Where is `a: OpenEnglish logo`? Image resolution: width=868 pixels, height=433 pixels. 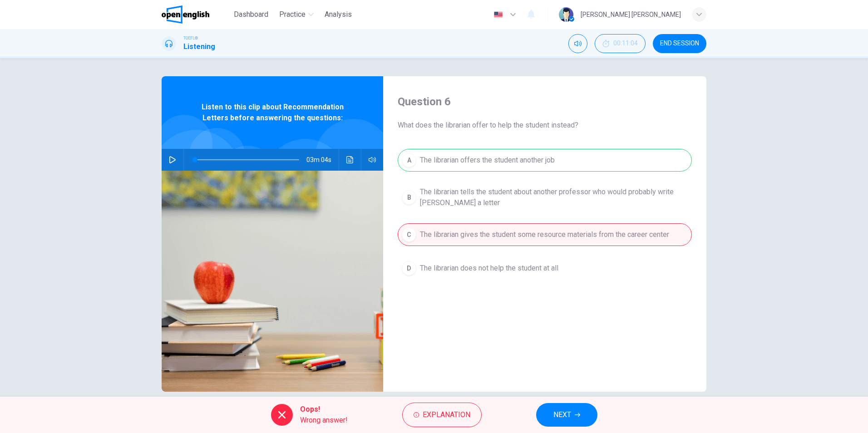 a: OpenEnglish logo is located at coordinates (196, 15).